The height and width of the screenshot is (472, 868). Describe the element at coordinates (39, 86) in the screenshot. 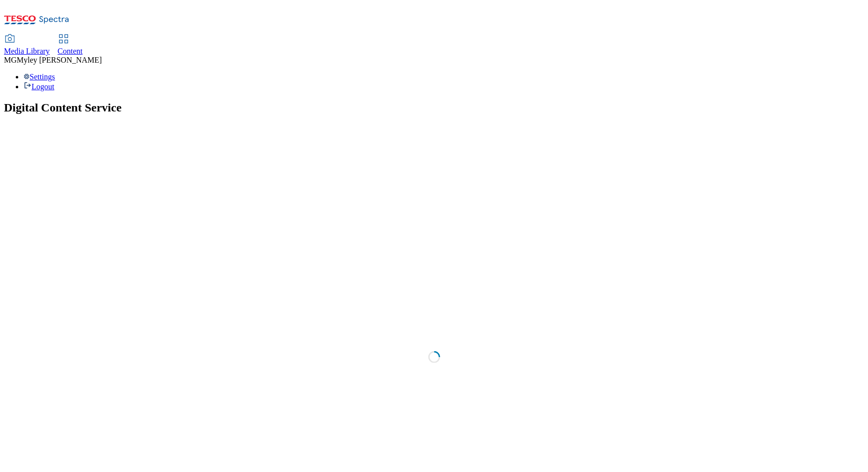

I see `a: Logout` at that location.